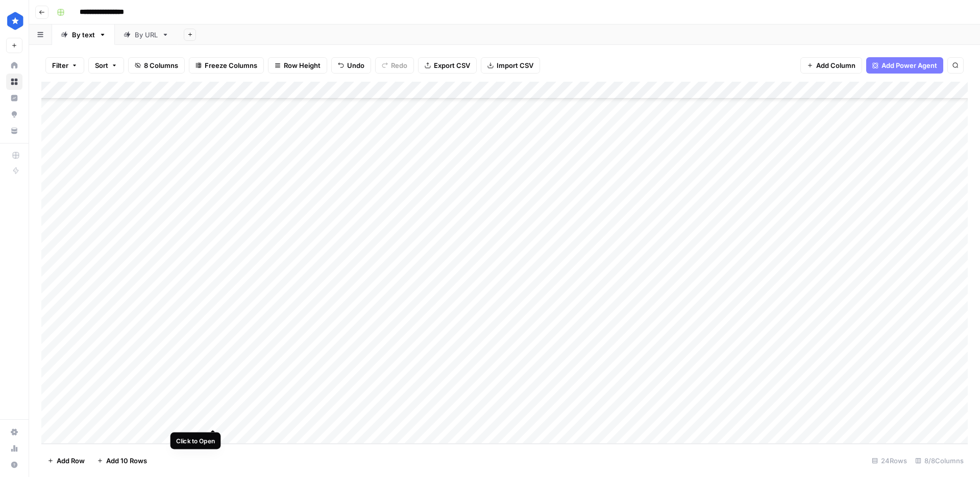 The height and width of the screenshot is (477, 980). What do you see at coordinates (14, 432) in the screenshot?
I see `a: Settings` at bounding box center [14, 432].